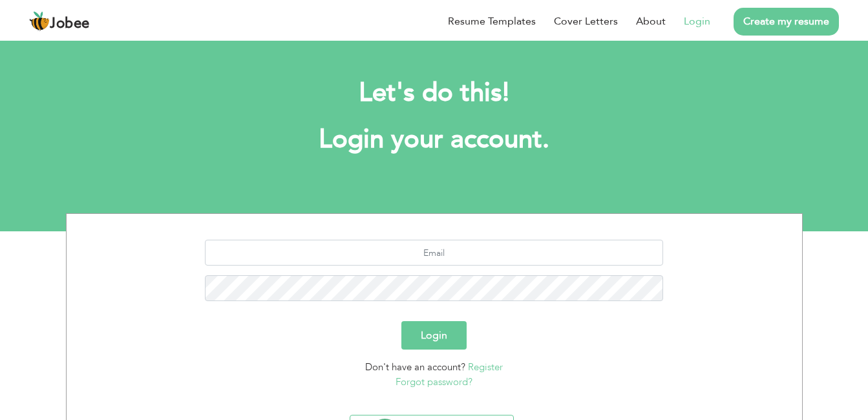 This screenshot has width=868, height=420. What do you see at coordinates (433, 382) in the screenshot?
I see `a: Forgot password?` at bounding box center [433, 382].